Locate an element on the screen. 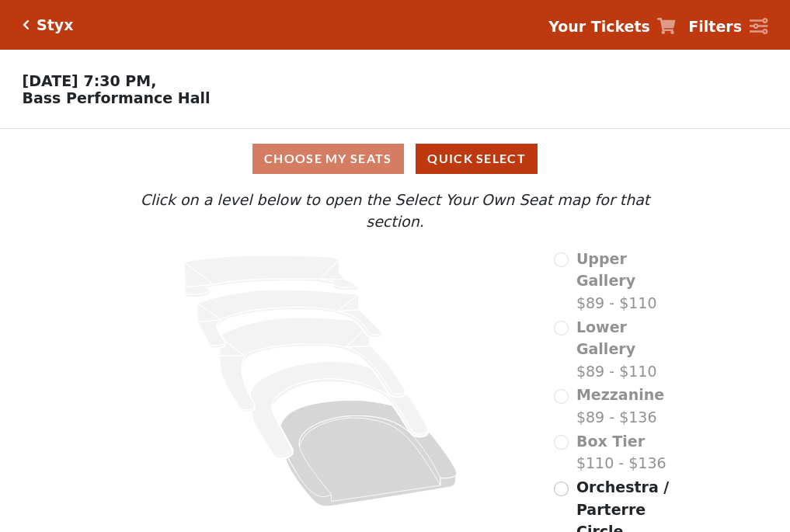 The width and height of the screenshot is (790, 532). p: Click on a level below to open the Select Your Own Seat map for that section. is located at coordinates (395, 211).